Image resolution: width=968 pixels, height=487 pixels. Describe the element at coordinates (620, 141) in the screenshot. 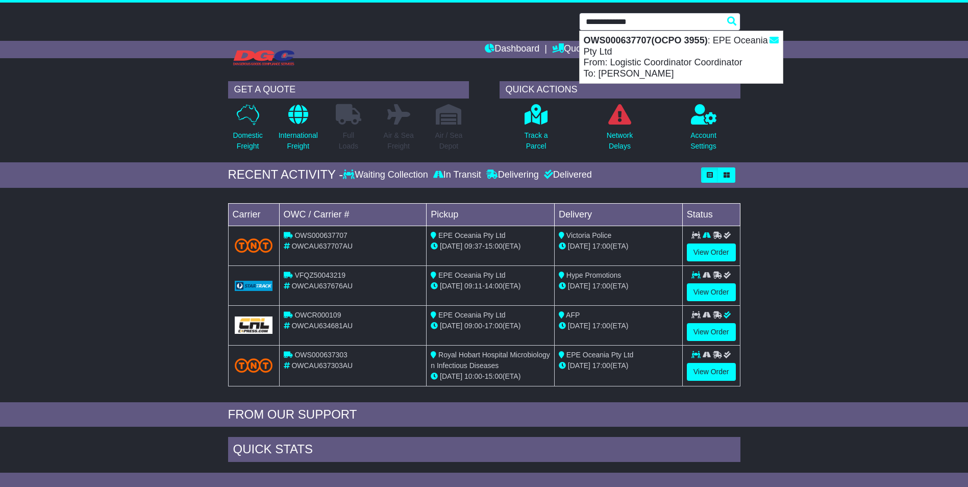

I see `p: Network Delays` at that location.